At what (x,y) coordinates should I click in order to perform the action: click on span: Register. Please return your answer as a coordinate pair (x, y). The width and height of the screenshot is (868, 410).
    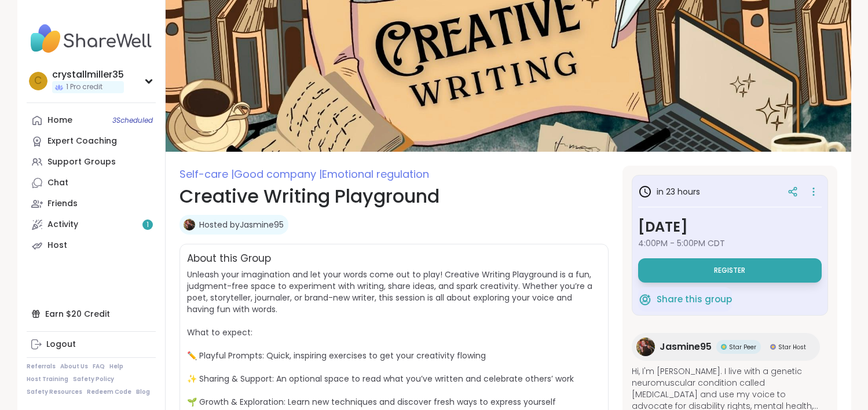
    Looking at the image, I should click on (730, 270).